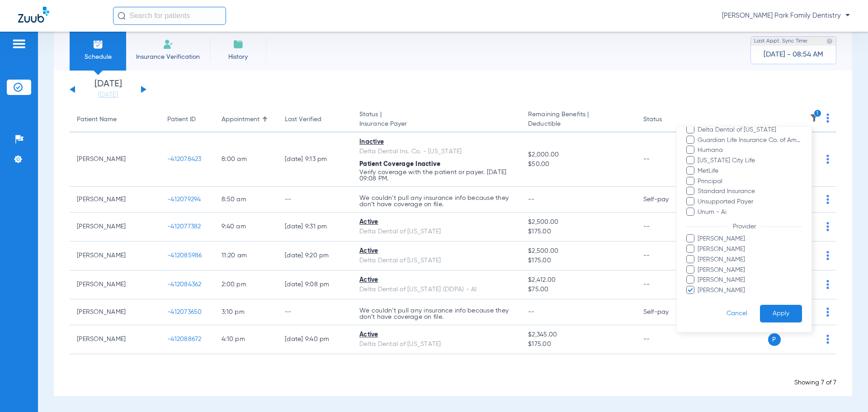 This screenshot has width=868, height=412. What do you see at coordinates (750, 140) in the screenshot?
I see `span: Guardian Life Insurance Co. of America` at bounding box center [750, 140].